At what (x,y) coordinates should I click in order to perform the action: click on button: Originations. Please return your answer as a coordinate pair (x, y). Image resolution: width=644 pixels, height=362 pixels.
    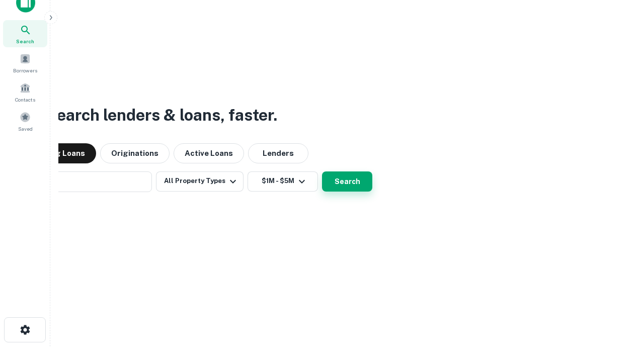
    Looking at the image, I should click on (135, 153).